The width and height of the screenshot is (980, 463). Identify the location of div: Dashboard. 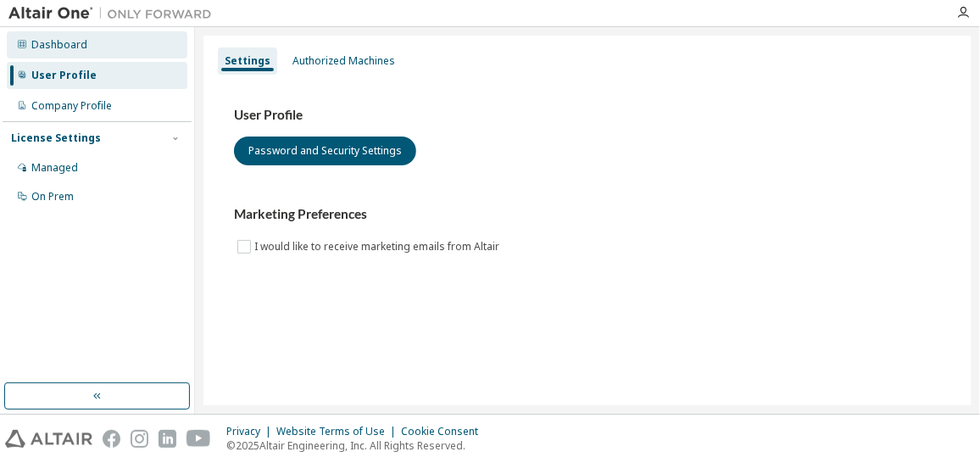
(60, 45).